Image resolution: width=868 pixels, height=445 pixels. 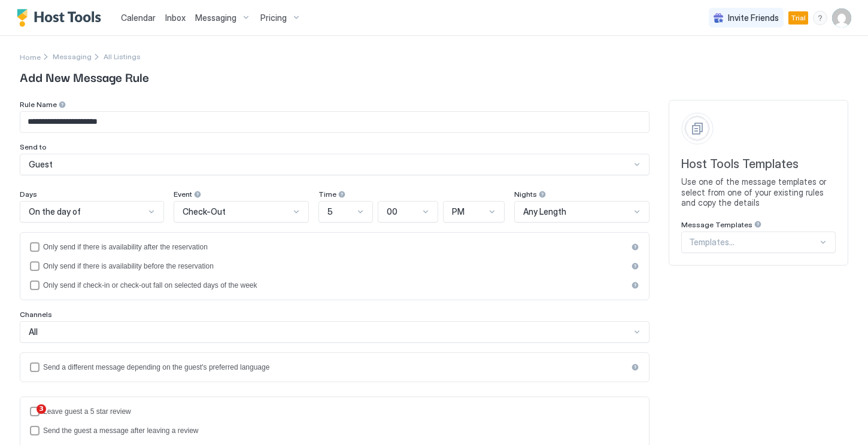 What do you see at coordinates (204, 212) in the screenshot?
I see `span: Check-Out` at bounding box center [204, 212].